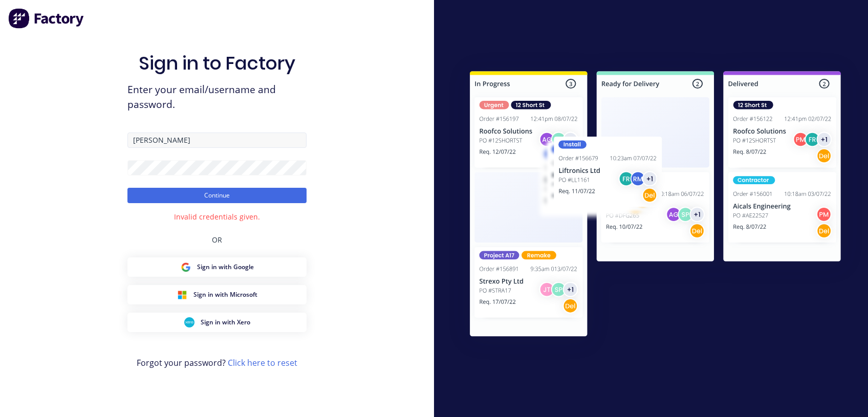 The height and width of the screenshot is (417, 868). I want to click on input: Email/Username, so click(217, 140).